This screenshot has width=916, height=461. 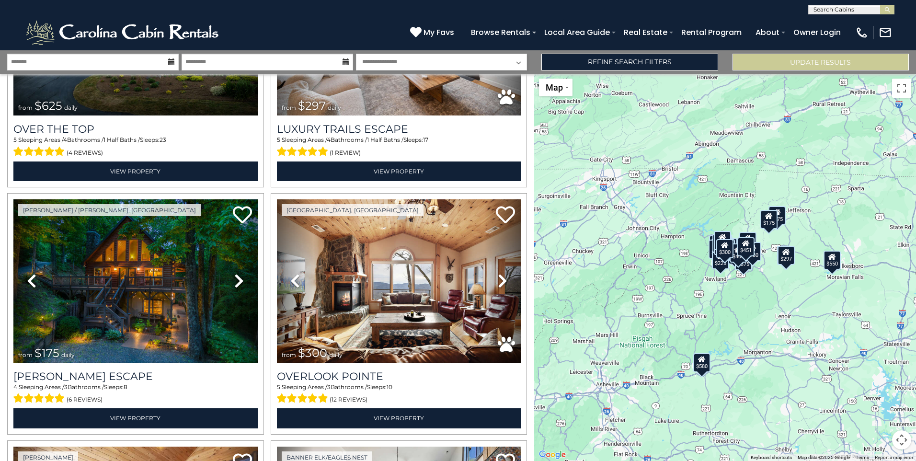 I want to click on div: $580, so click(x=702, y=363).